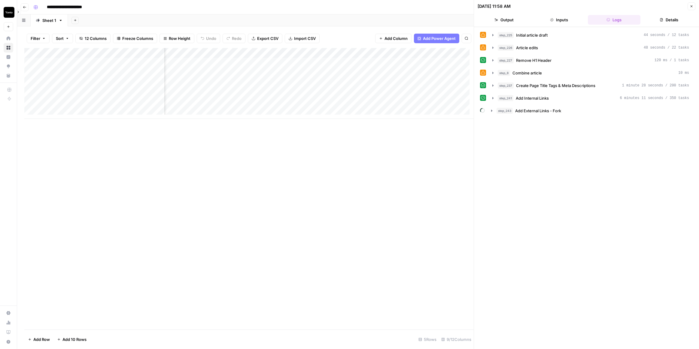 This screenshot has height=349, width=699. What do you see at coordinates (95, 38) in the screenshot?
I see `span: 12 Columns` at bounding box center [95, 38].